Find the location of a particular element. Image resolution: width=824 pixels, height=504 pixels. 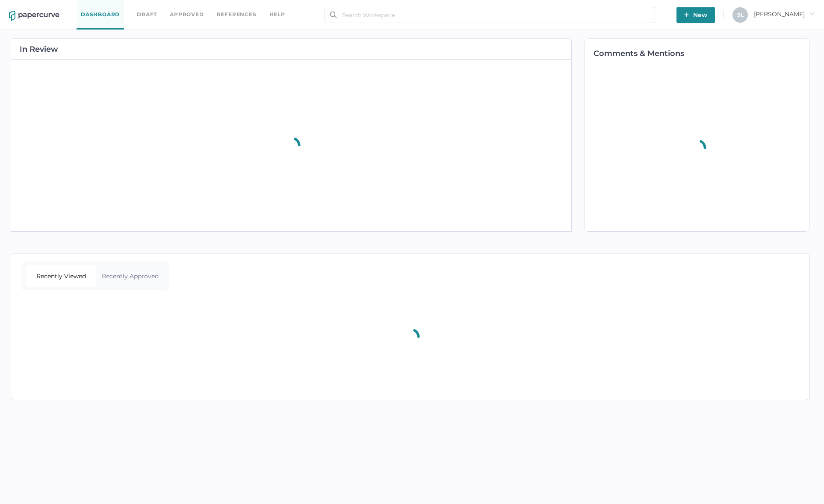

h2: Comments & Mentions is located at coordinates (701, 53).